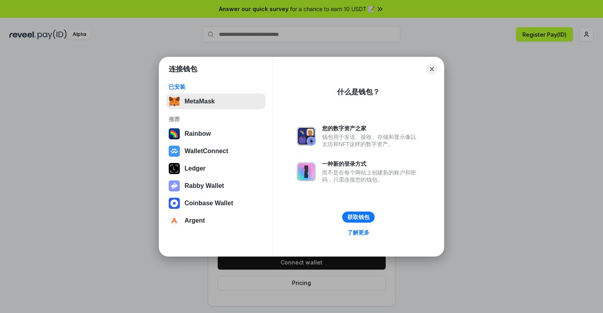 Image resolution: width=603 pixels, height=313 pixels. What do you see at coordinates (216, 87) in the screenshot?
I see `div: 已安装` at bounding box center [216, 87].